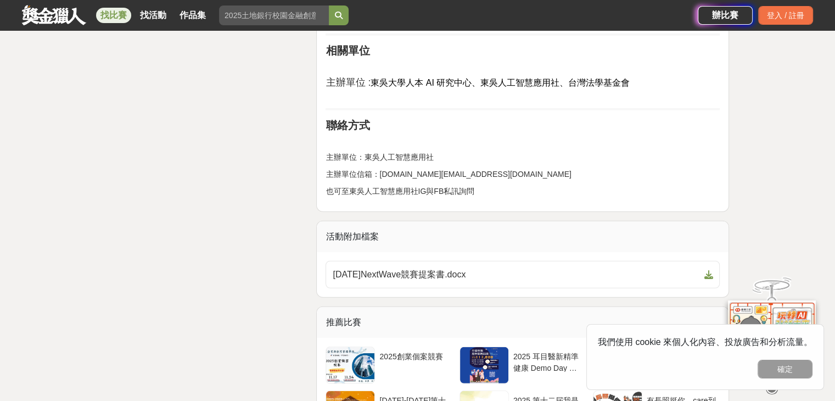 Image resolution: width=835 pixels, height=401 pixels. Describe the element at coordinates (389, 365) in the screenshot. I see `a: 2025創業個案競賽` at that location.